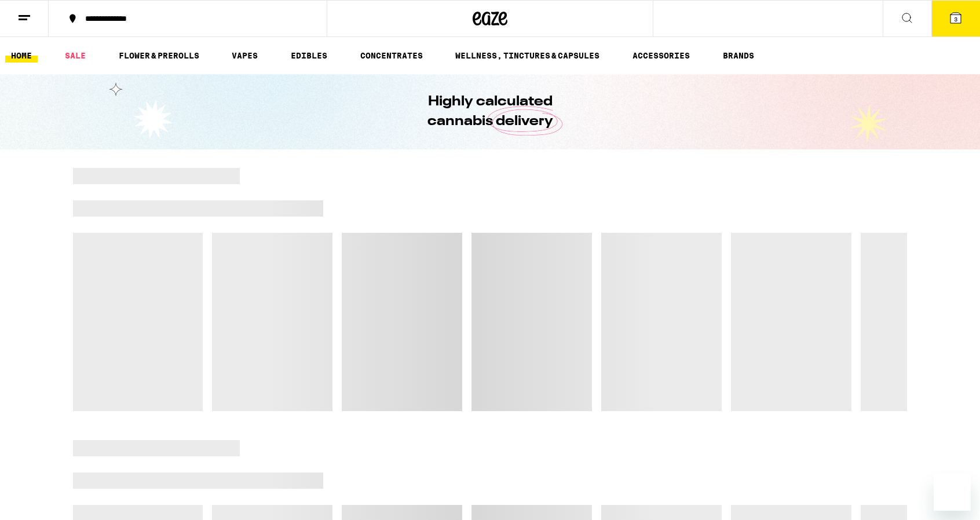  Describe the element at coordinates (159, 55) in the screenshot. I see `a: FLOWER & PREROLLS` at that location.